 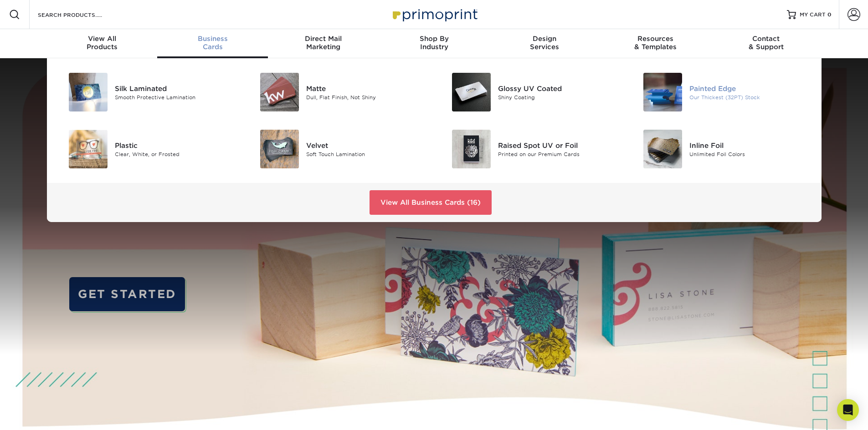 I want to click on div: & Templates, so click(x=655, y=43).